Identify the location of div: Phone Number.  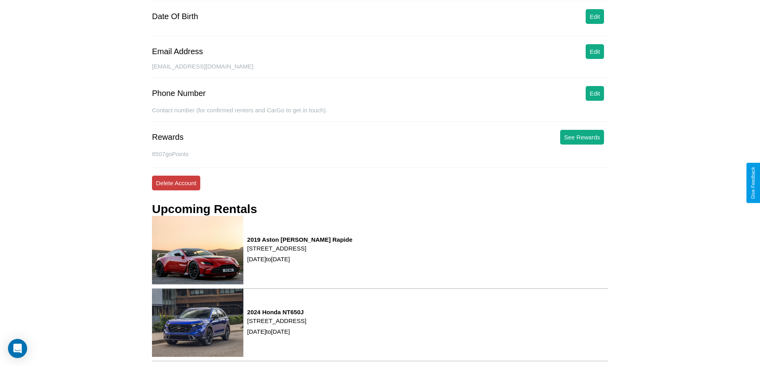
(179, 93).